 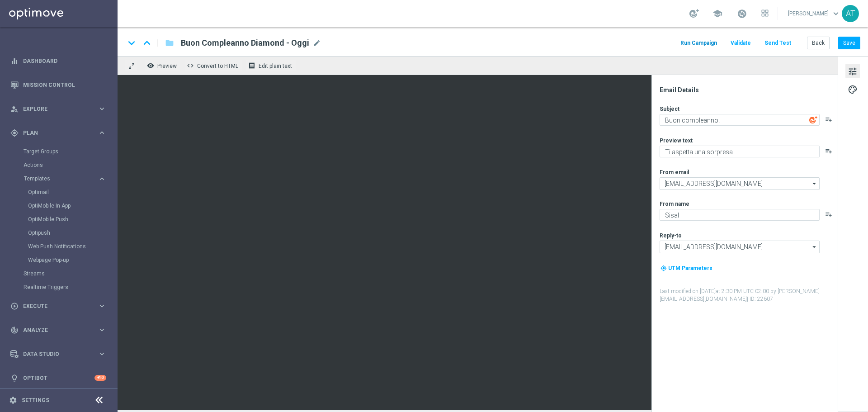 I want to click on button: palette, so click(x=853, y=89).